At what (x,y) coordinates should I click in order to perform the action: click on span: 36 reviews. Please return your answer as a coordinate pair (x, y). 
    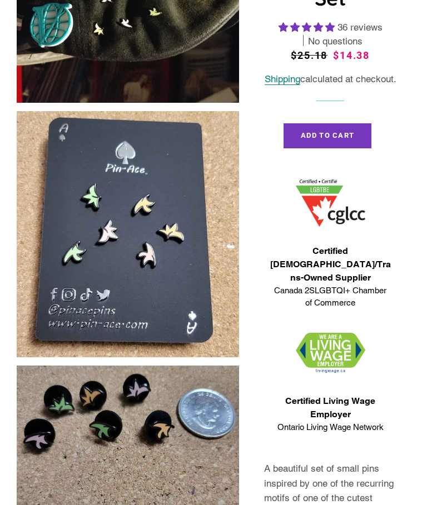
    Looking at the image, I should click on (359, 27).